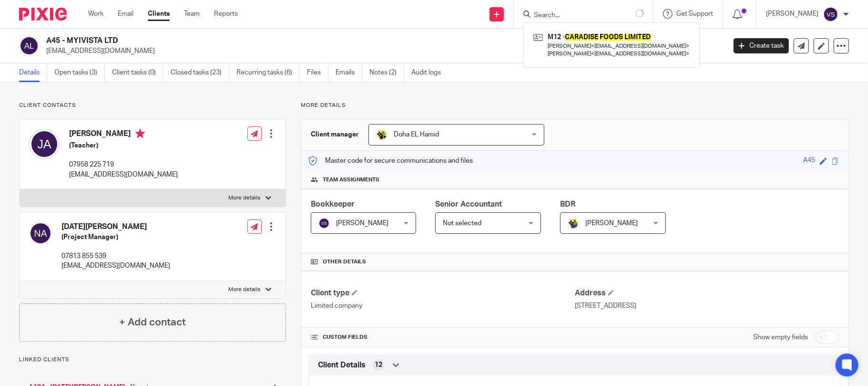 Image resolution: width=868 pixels, height=386 pixels. I want to click on a: Emails, so click(349, 72).